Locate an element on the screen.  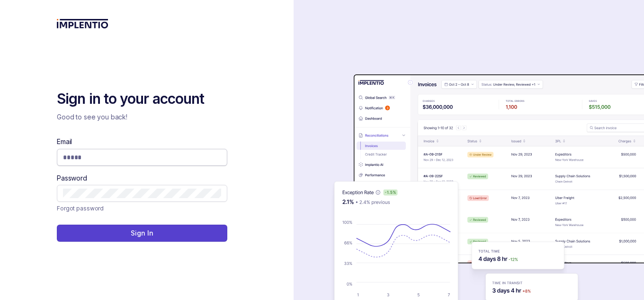
label: Email is located at coordinates (65, 142).